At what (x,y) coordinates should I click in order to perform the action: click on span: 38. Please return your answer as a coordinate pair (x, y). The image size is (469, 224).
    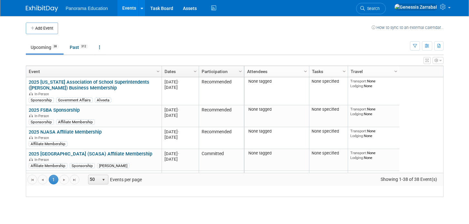
    Looking at the image, I should click on (55, 46).